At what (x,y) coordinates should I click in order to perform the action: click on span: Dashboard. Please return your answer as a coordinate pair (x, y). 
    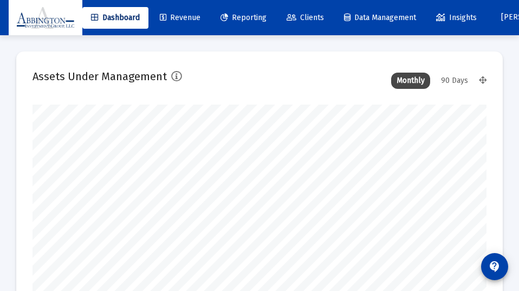
    Looking at the image, I should click on (115, 17).